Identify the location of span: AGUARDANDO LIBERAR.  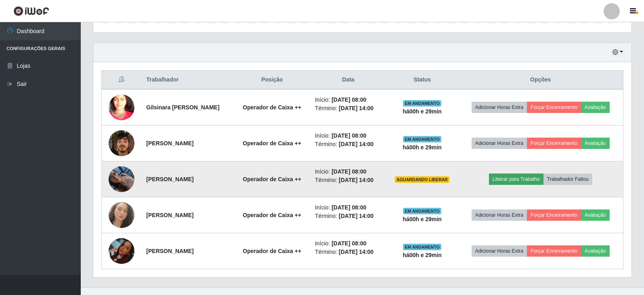
(422, 180).